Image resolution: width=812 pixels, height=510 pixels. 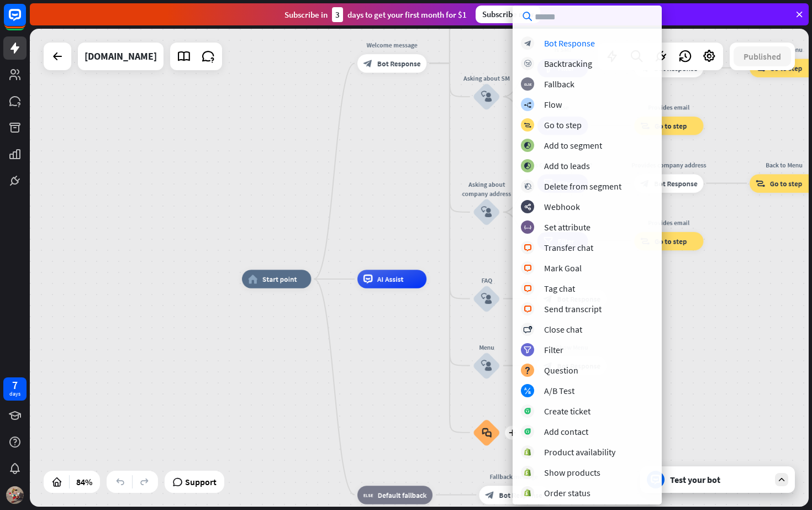 What do you see at coordinates (528, 105) in the screenshot?
I see `i: builder_tree` at bounding box center [528, 105].